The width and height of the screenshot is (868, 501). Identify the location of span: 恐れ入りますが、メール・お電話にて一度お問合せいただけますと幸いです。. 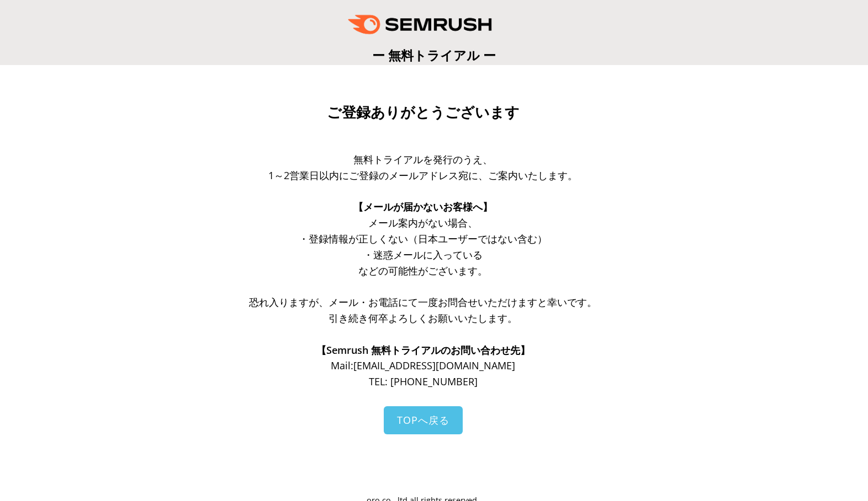
(423, 302).